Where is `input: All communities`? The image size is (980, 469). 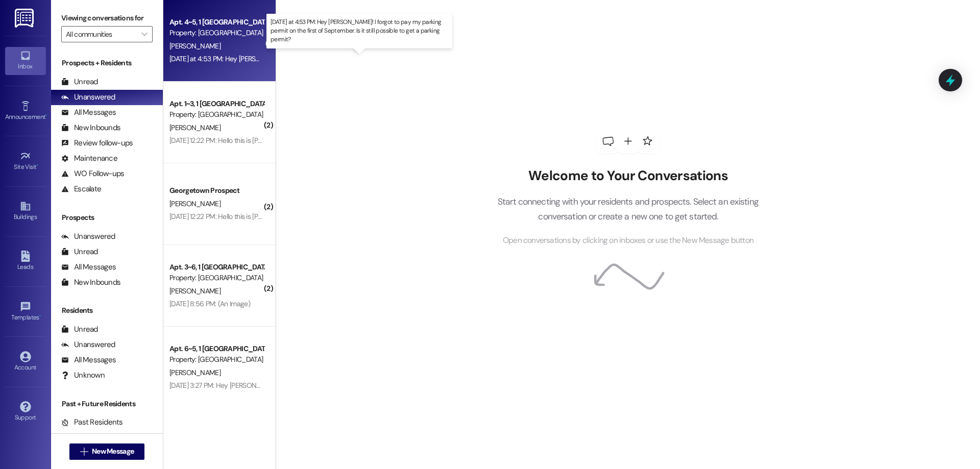
input: All communities is located at coordinates (101, 34).